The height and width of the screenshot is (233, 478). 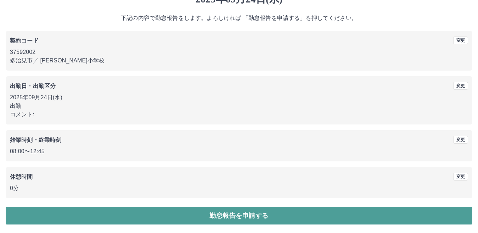 I want to click on p: 37592002, so click(x=239, y=52).